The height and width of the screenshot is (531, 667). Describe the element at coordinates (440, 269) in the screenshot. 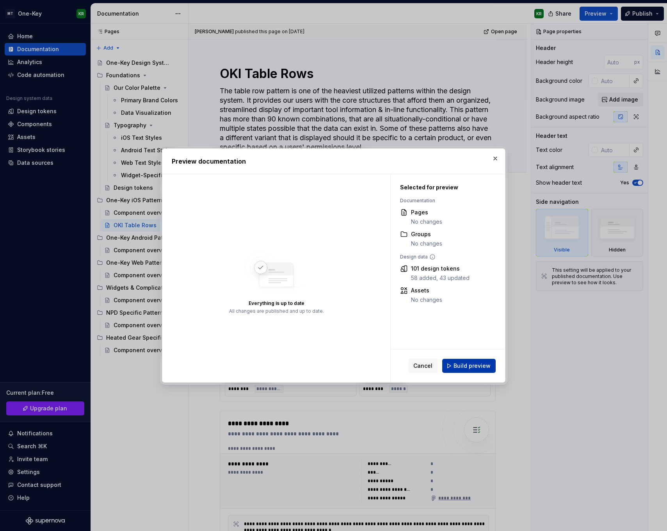

I see `div: 101 design tokens` at that location.